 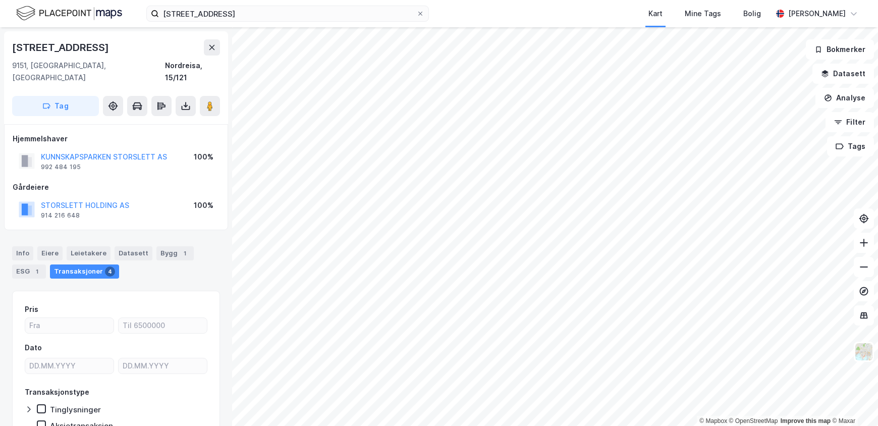 What do you see at coordinates (713, 421) in the screenshot?
I see `a: Mapbox` at bounding box center [713, 421].